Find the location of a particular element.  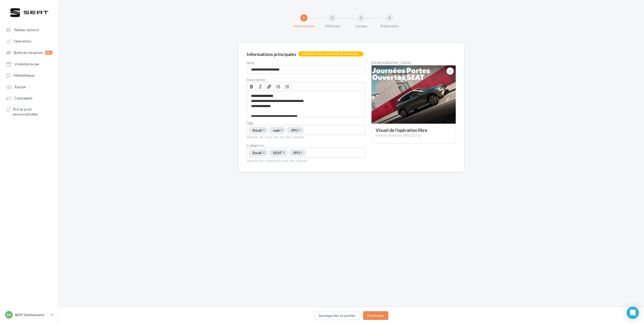

a: Opérations is located at coordinates (29, 41).